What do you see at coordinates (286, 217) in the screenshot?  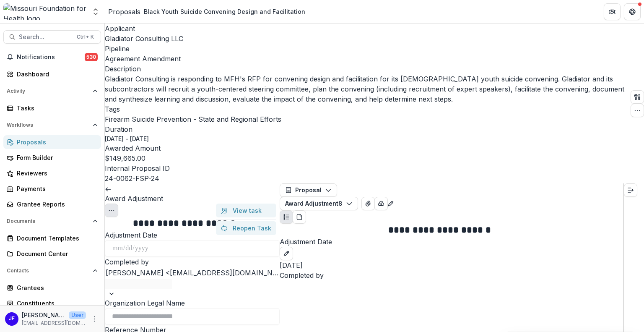 I see `button: Plaintext view` at bounding box center [286, 217].